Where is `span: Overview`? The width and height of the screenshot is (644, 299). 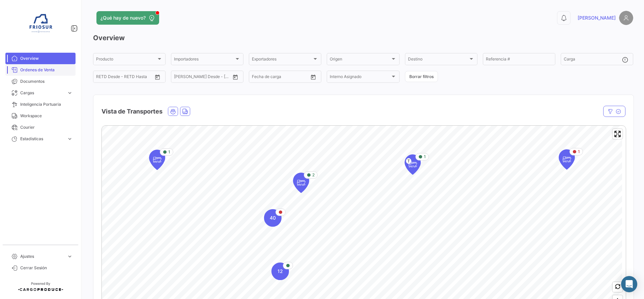 span: Overview is located at coordinates (47, 59).